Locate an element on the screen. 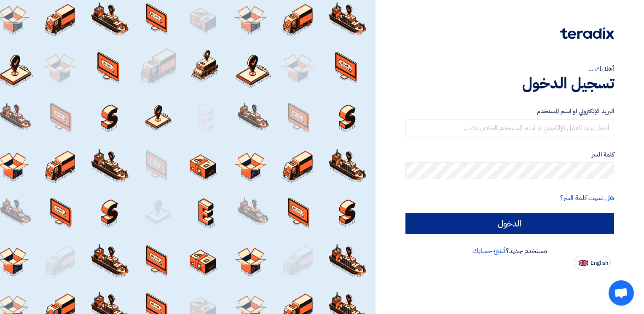 The width and height of the screenshot is (644, 314). a: هل نسيت كلمة السر؟ is located at coordinates (587, 198).